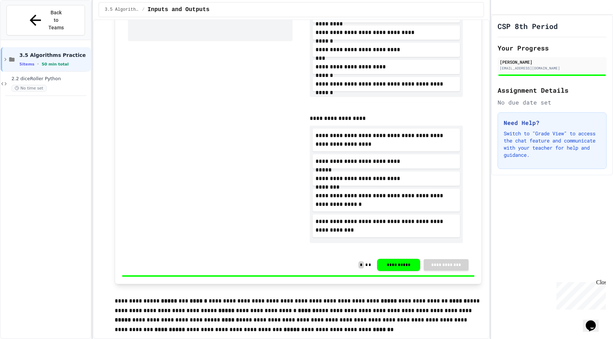  I want to click on span: 5 items, so click(27, 64).